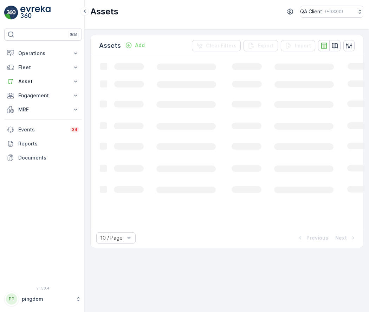  What do you see at coordinates (221, 46) in the screenshot?
I see `p: Clear Filters` at bounding box center [221, 46].